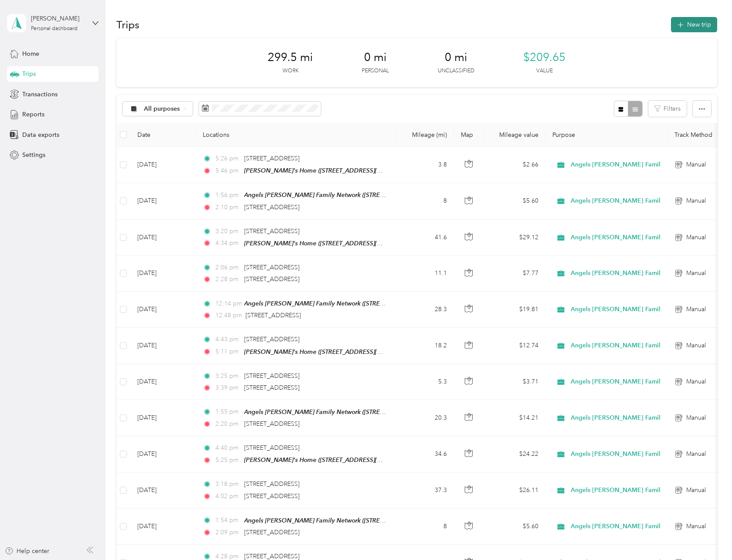 This screenshot has width=732, height=560. I want to click on span: 4:02 pm, so click(228, 496).